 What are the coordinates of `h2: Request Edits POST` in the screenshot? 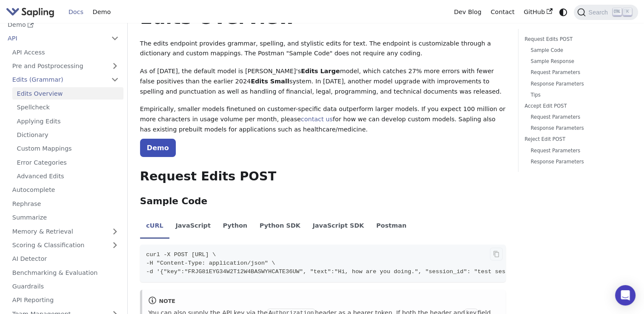 It's located at (322, 177).